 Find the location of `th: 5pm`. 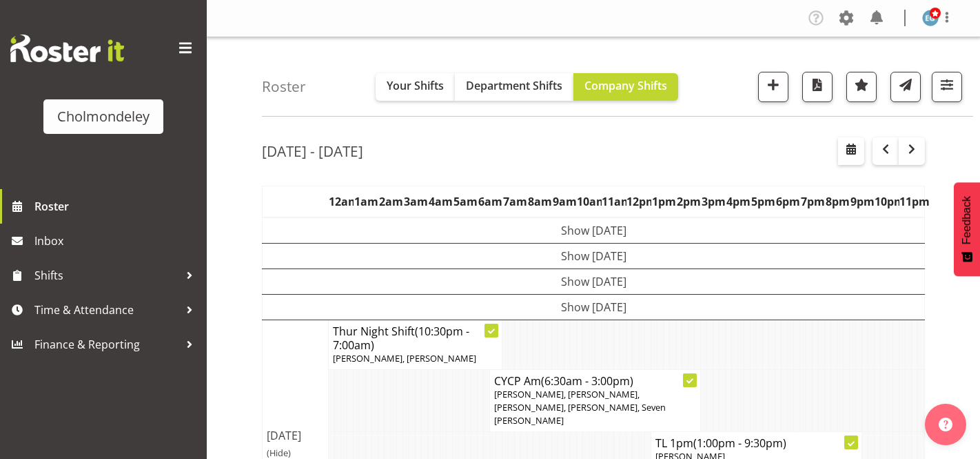

th: 5pm is located at coordinates (763, 201).